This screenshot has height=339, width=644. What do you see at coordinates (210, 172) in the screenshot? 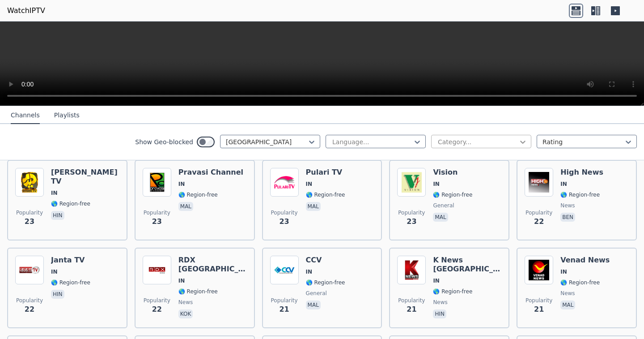
I see `h6: Pravasi Channel` at bounding box center [210, 172].